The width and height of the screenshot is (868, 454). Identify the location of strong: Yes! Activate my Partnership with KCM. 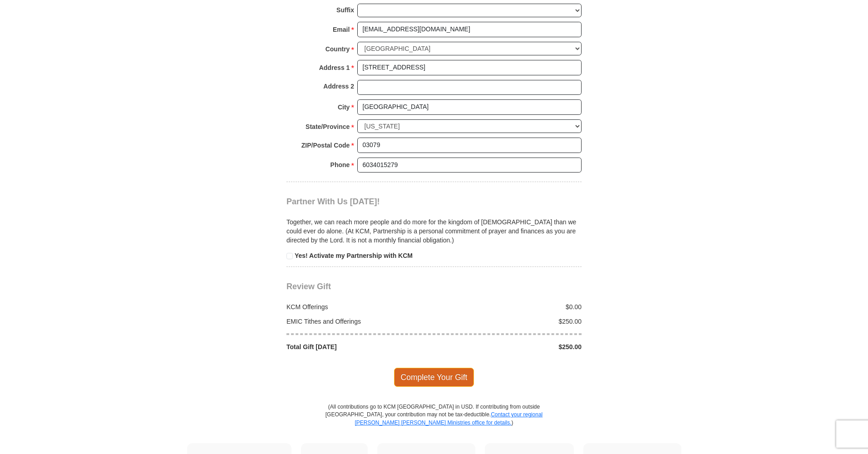
(354, 256).